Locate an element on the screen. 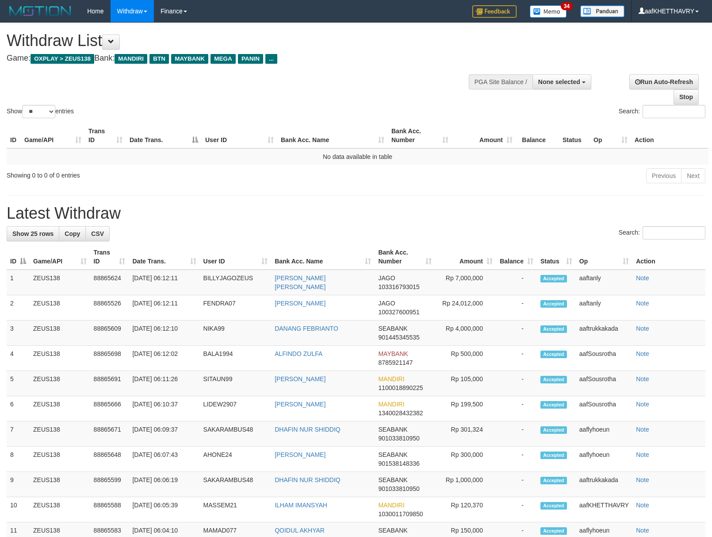  th: Balance is located at coordinates (538, 135).